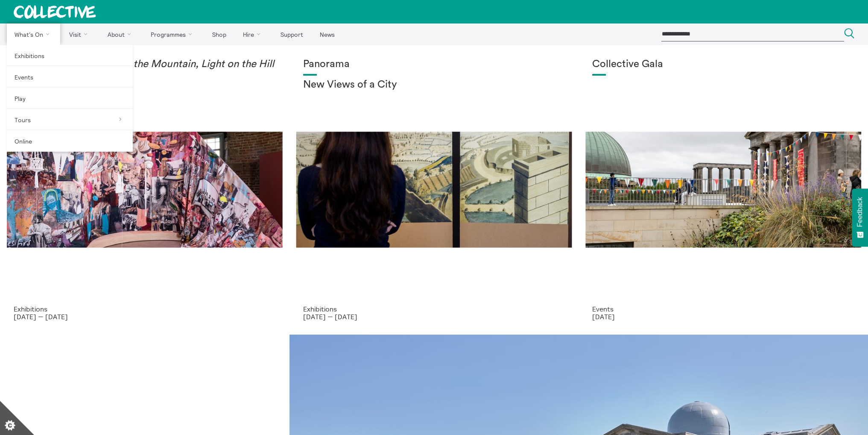  What do you see at coordinates (70, 56) in the screenshot?
I see `a: Exhibitions` at bounding box center [70, 56].